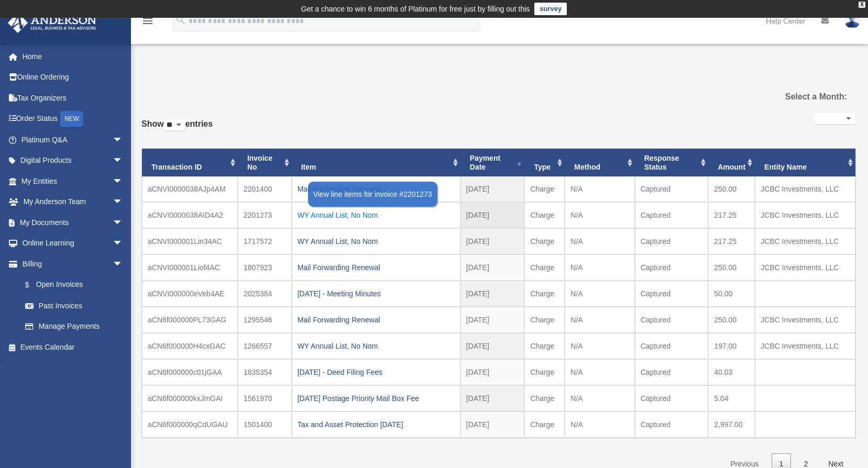 The width and height of the screenshot is (868, 468). I want to click on td: 5.04, so click(731, 399).